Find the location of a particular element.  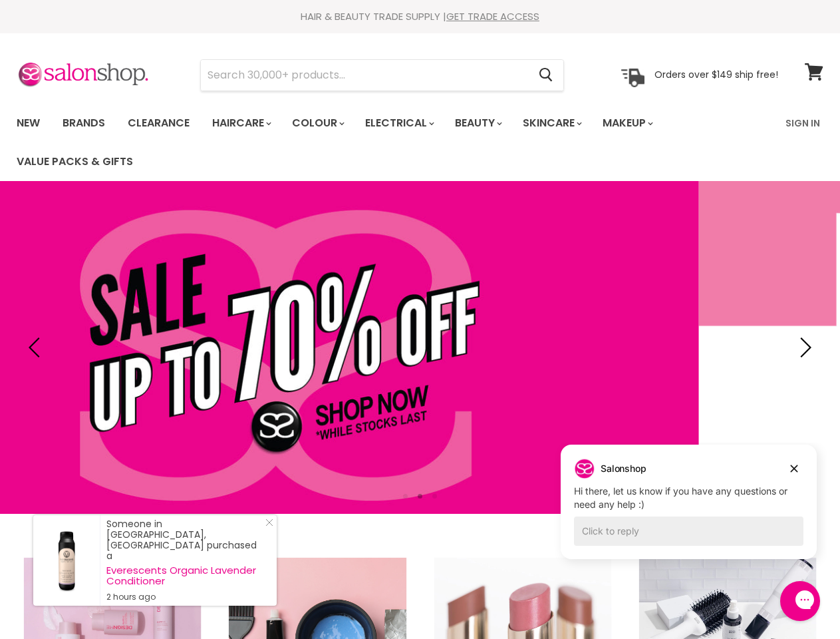

a: Electrical is located at coordinates (399, 123).